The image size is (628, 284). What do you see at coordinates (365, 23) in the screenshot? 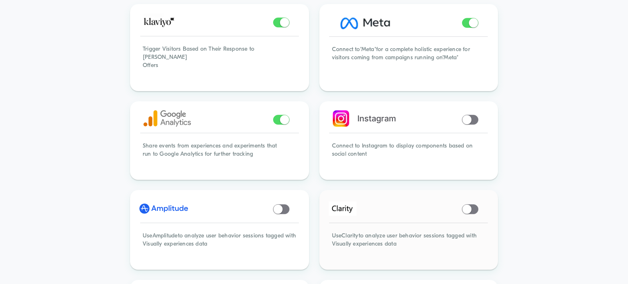
I see `img: Facebook` at bounding box center [365, 23].